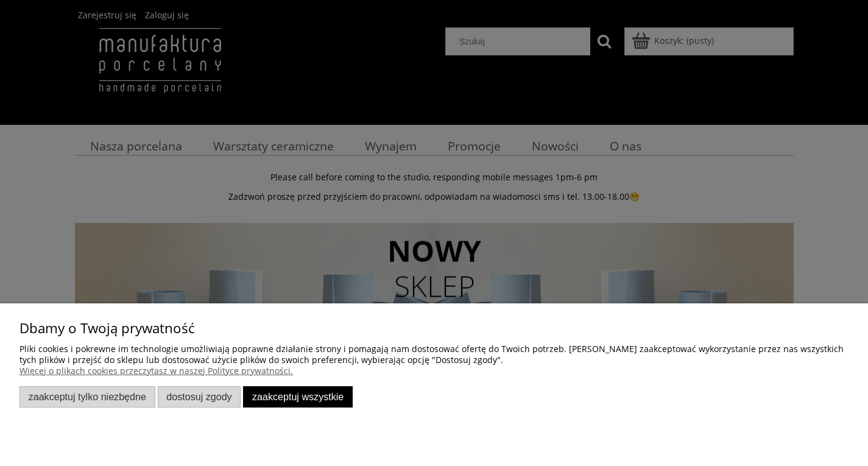  Describe the element at coordinates (199, 397) in the screenshot. I see `button: Dostosuj zgody` at that location.